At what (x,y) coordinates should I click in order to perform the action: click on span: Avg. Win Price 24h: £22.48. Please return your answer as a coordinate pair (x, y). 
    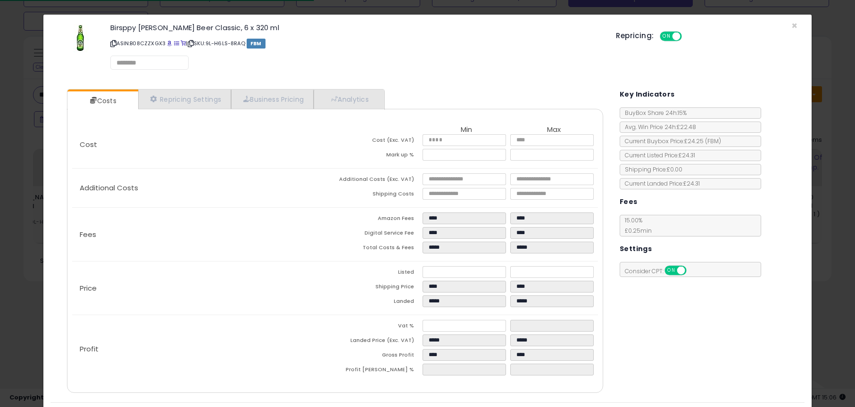
    Looking at the image, I should click on (658, 127).